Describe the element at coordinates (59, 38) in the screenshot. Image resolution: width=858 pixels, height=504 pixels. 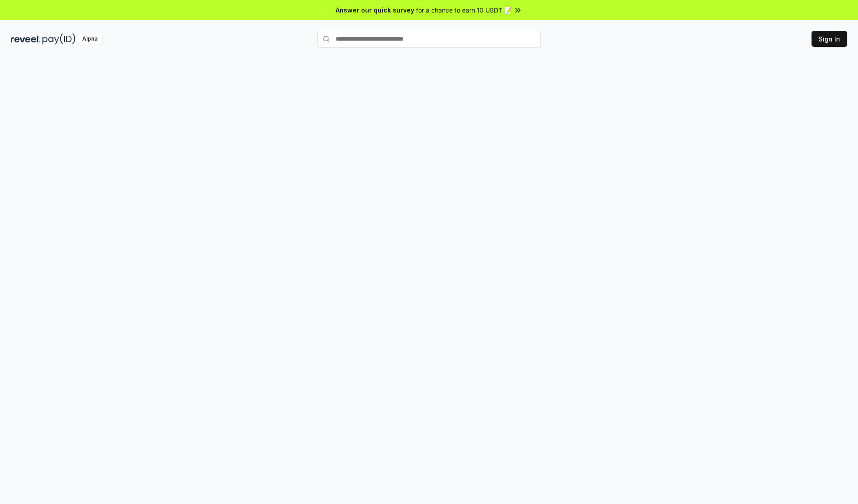
I see `img: pay_id` at that location.